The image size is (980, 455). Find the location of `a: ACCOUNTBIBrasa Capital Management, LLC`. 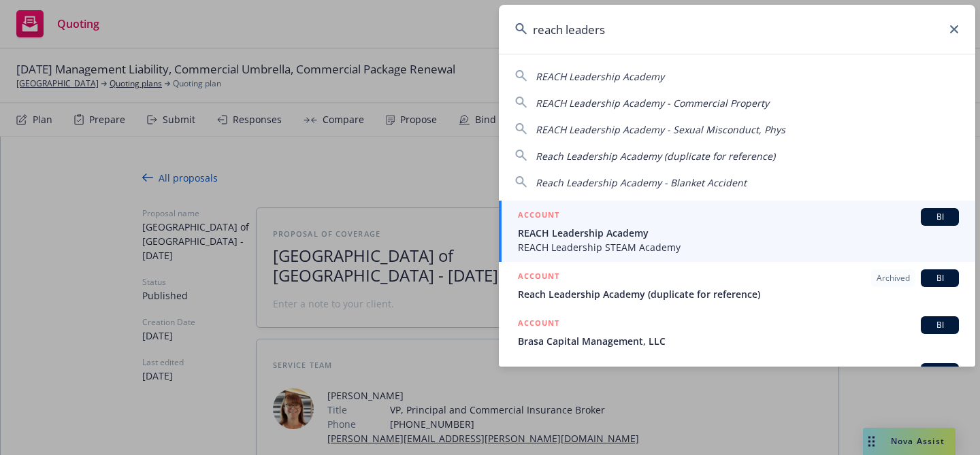

a: ACCOUNTBIBrasa Capital Management, LLC is located at coordinates (737, 332).